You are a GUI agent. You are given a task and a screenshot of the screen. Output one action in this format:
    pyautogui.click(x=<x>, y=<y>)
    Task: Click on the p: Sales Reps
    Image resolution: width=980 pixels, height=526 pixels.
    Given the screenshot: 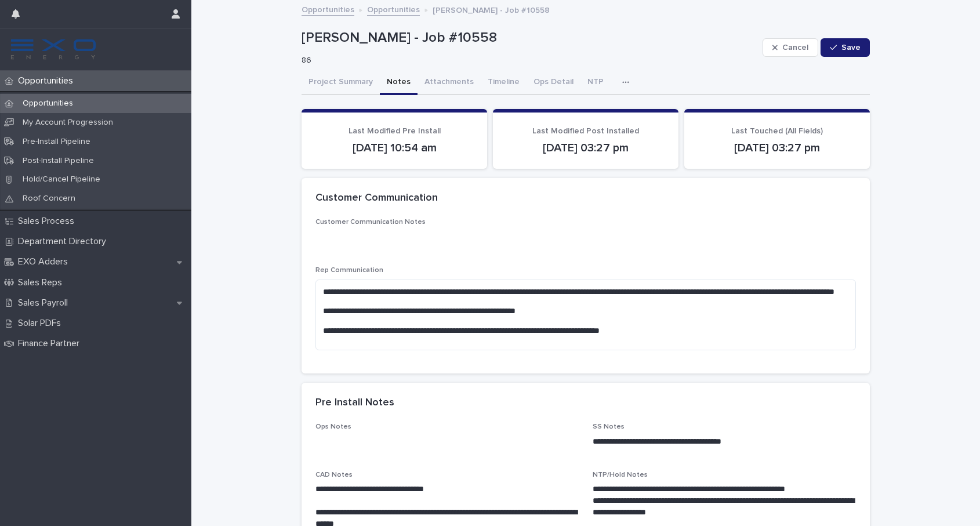 What is the action you would take?
    pyautogui.click(x=42, y=283)
    